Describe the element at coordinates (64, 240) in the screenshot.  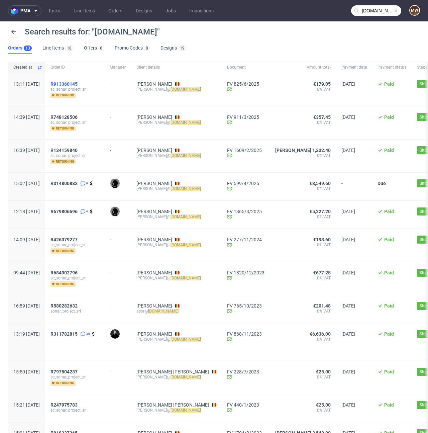
I see `span: R426379277` at that location.